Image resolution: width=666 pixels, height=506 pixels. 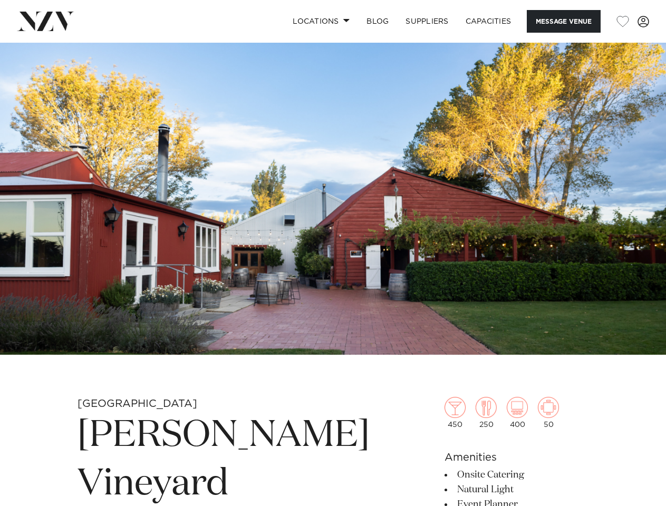 I want to click on img: dining.png, so click(x=486, y=408).